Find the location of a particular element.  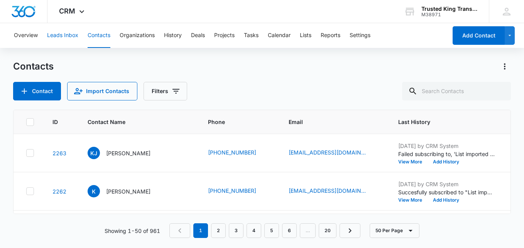

div: Email - kennyjenkins2014@yahoo.com - Select to Edit Field is located at coordinates (334, 153).